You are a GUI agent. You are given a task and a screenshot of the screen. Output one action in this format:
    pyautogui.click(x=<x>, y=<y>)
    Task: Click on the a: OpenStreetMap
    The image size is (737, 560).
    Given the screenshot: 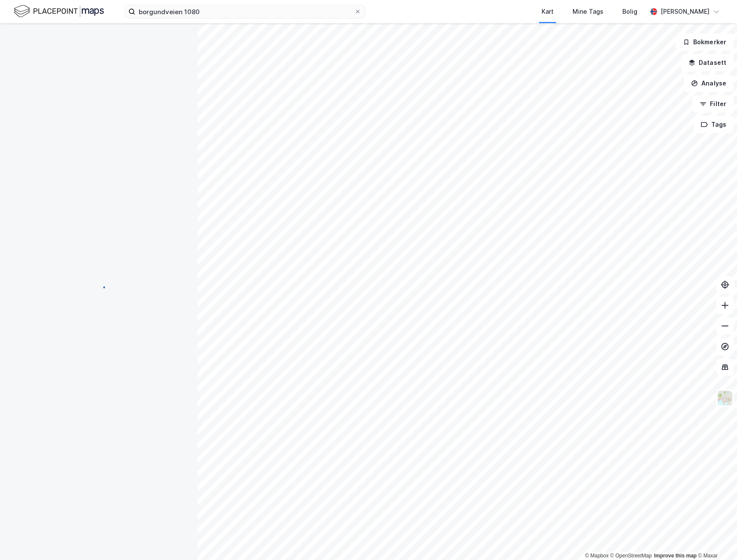 What is the action you would take?
    pyautogui.click(x=631, y=556)
    